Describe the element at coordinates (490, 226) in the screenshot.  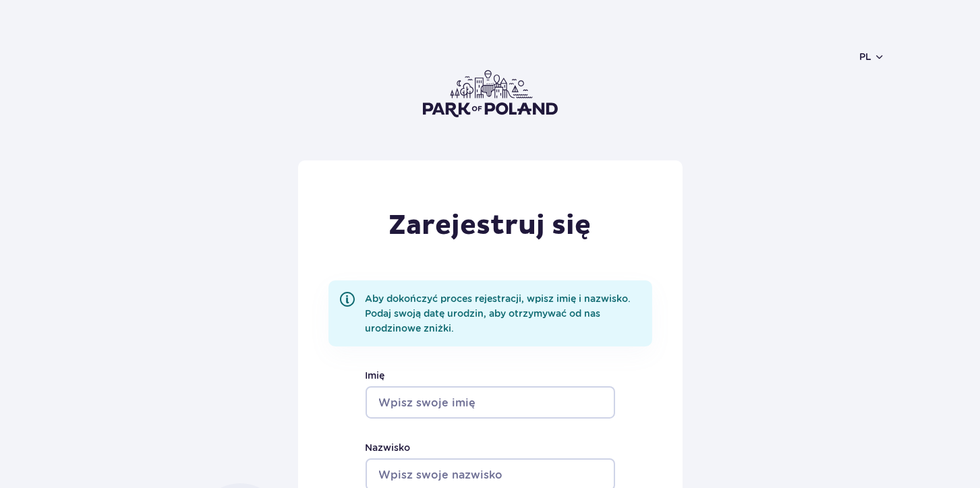
I see `h1: Zarejestruj się` at that location.